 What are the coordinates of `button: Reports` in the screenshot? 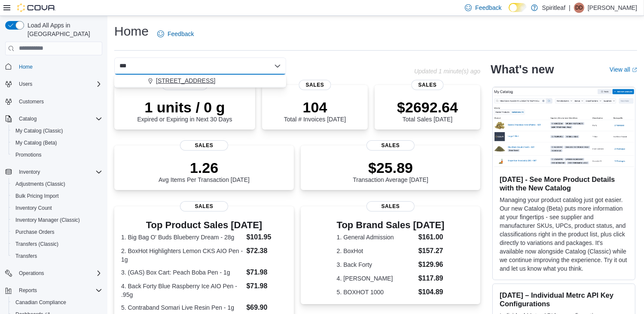 It's located at (28, 291).